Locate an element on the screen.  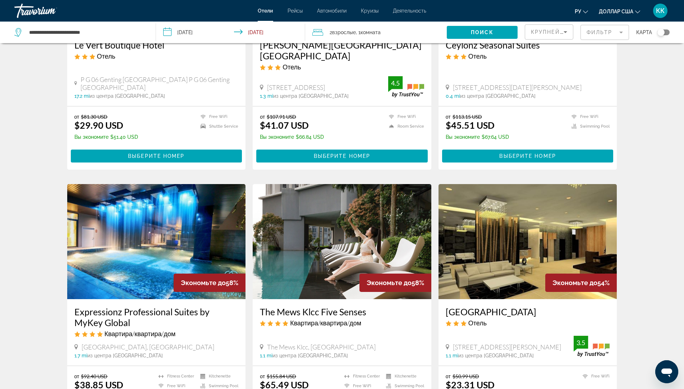
a: Рейсы is located at coordinates (295, 11).